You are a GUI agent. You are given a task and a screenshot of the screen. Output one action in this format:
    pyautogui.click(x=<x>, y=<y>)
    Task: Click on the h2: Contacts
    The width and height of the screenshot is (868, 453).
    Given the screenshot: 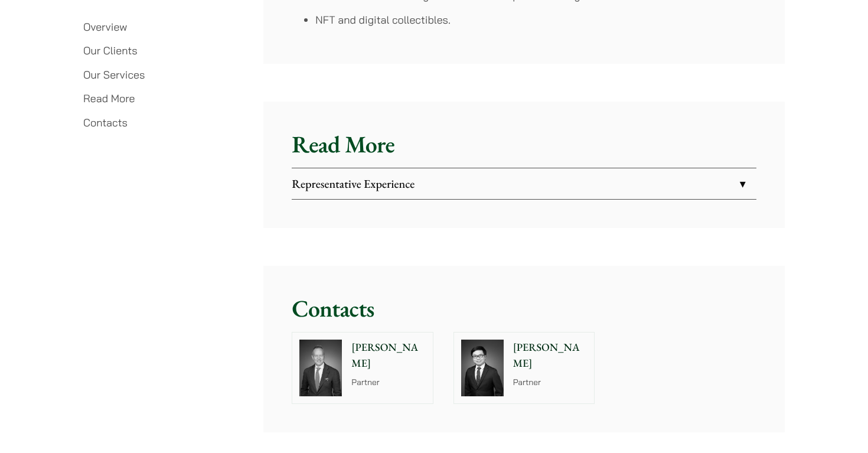 What is the action you would take?
    pyautogui.click(x=524, y=308)
    